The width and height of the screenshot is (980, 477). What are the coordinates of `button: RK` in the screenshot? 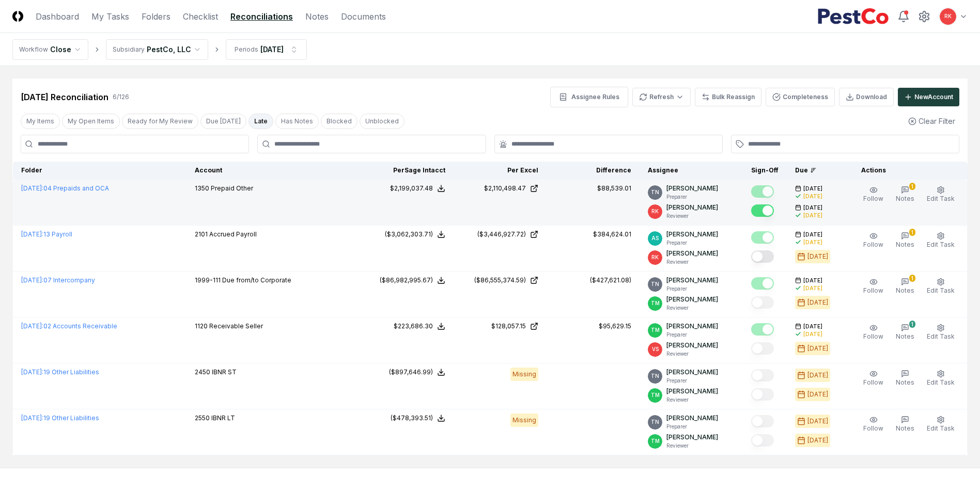 It's located at (948, 16).